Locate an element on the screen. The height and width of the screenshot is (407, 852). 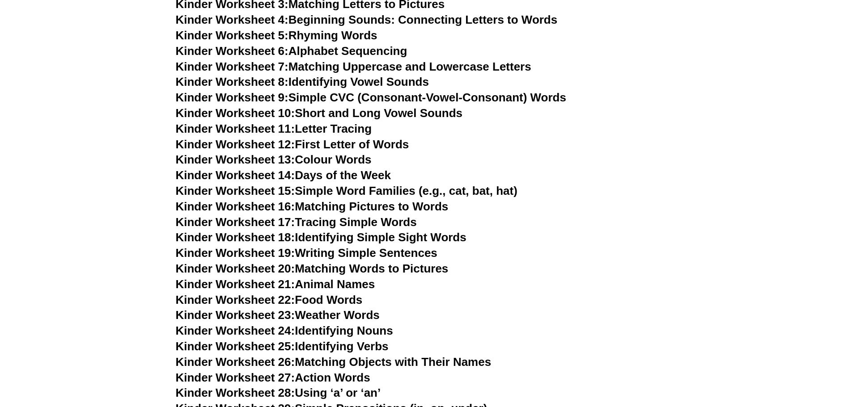
span: Kinder Worksheet 5: is located at coordinates (232, 35).